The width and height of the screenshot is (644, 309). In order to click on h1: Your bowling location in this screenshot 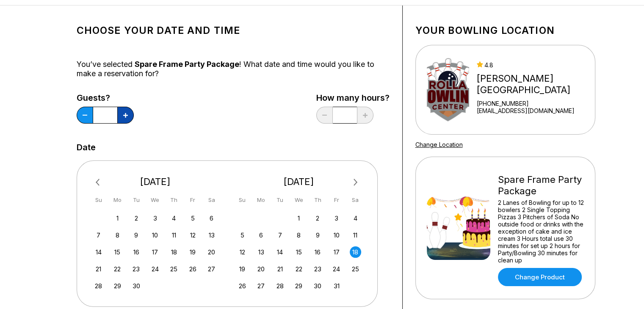, I will do `click(505, 30)`.